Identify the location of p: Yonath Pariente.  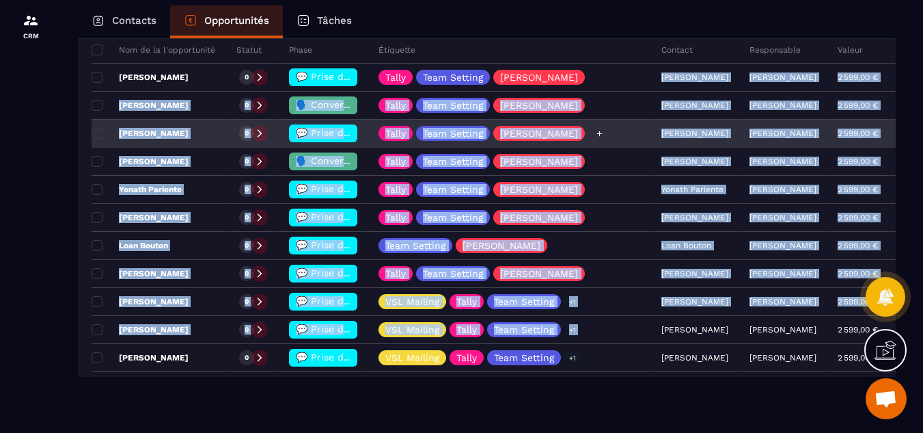
(137, 189).